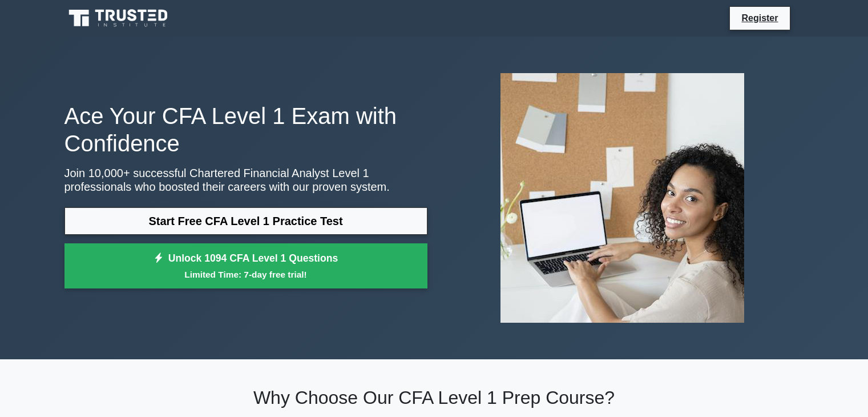 Image resolution: width=868 pixels, height=417 pixels. What do you see at coordinates (245, 266) in the screenshot?
I see `a: Unlock 1094 CFA Level 1 QuestionsLimited Time: 7-day free trial!` at bounding box center [245, 266].